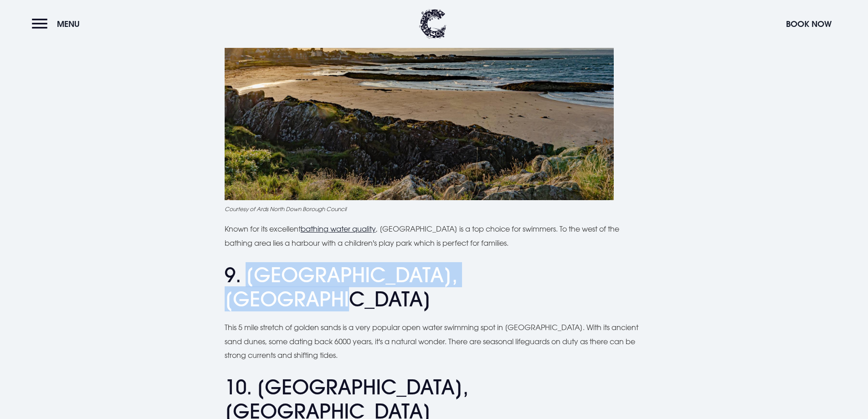 The height and width of the screenshot is (419, 868). What do you see at coordinates (433, 23) in the screenshot?
I see `img: Clandeboye Lodge` at bounding box center [433, 23].